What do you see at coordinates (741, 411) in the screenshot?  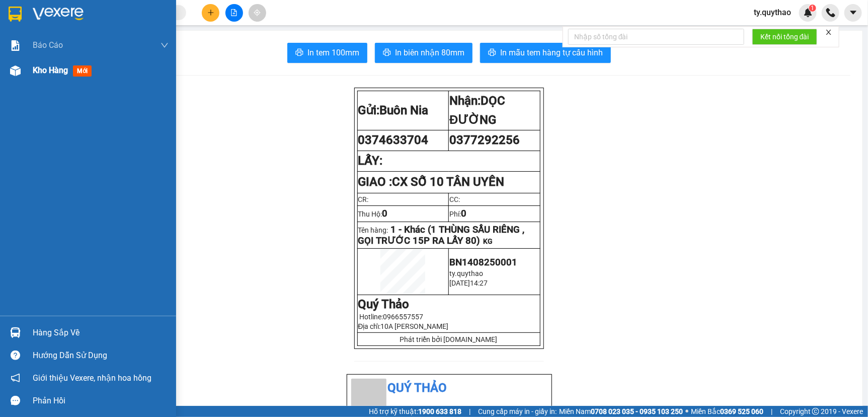 I see `strong: 0369 525 060` at bounding box center [741, 411].